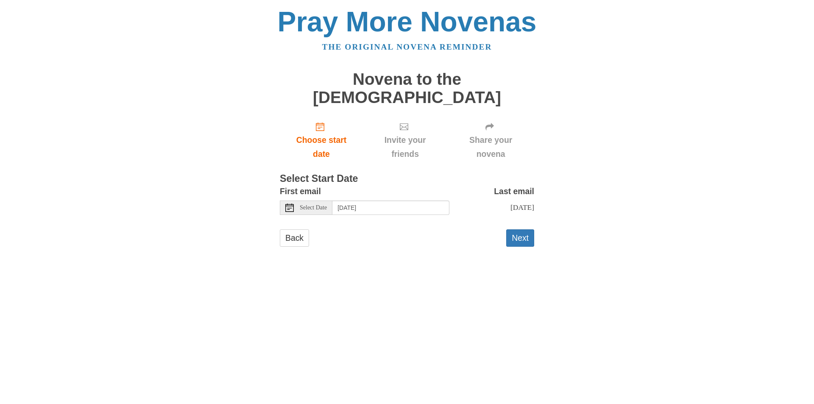 This screenshot has width=814, height=404. Describe the element at coordinates (321, 140) in the screenshot. I see `a: Choose start date` at that location.